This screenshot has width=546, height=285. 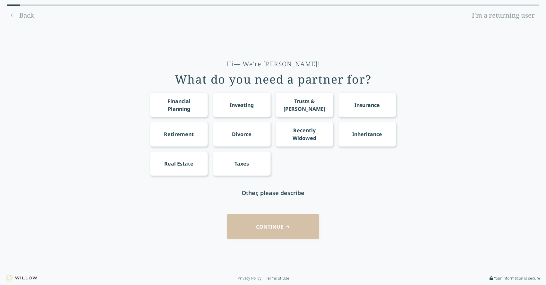 What do you see at coordinates (179, 134) in the screenshot?
I see `div: Retirement` at bounding box center [179, 134].